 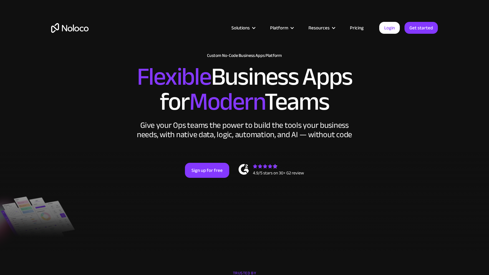 What do you see at coordinates (390, 28) in the screenshot?
I see `a: Login` at bounding box center [390, 28].